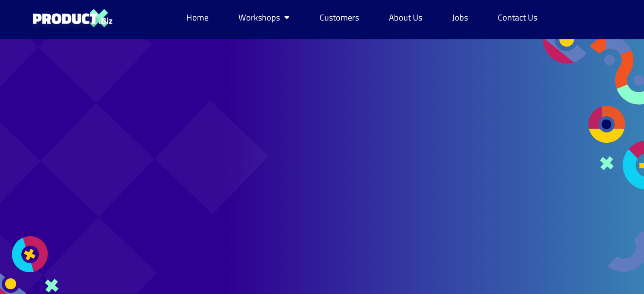 Image resolution: width=644 pixels, height=294 pixels. I want to click on a: Workshops, so click(264, 17).